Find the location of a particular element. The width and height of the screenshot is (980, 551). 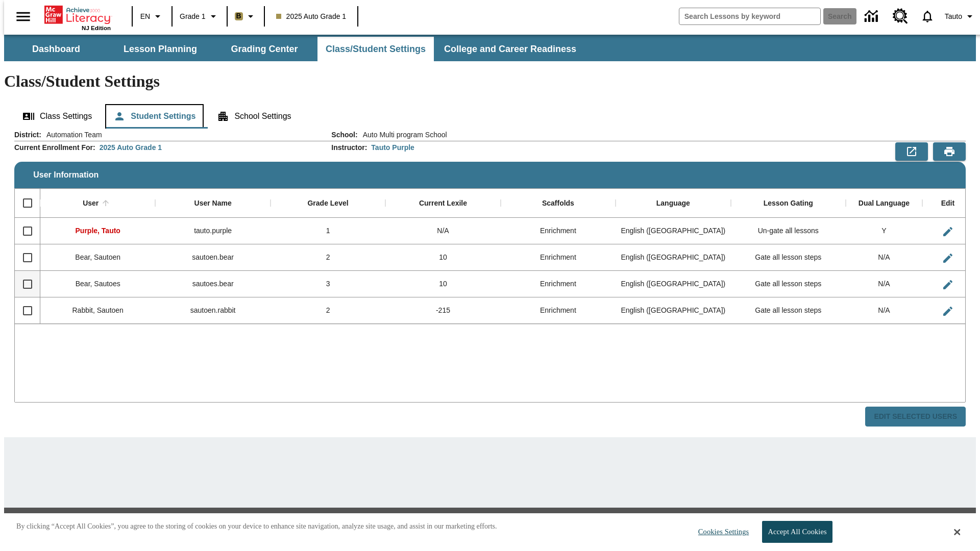

button: Student Settings is located at coordinates (154, 116).